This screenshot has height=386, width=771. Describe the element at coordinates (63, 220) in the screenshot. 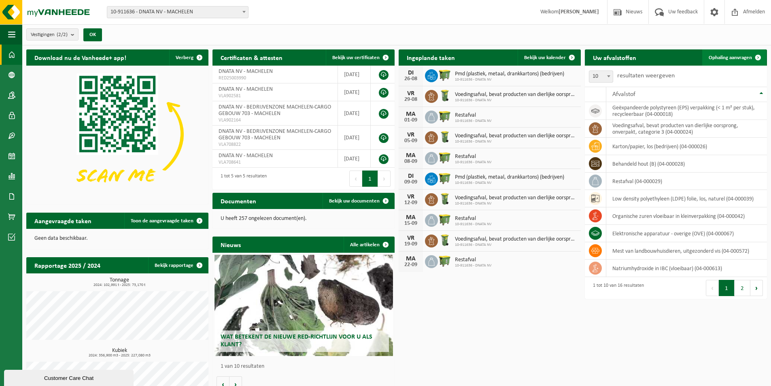

I see `h2: Aangevraagde taken` at that location.